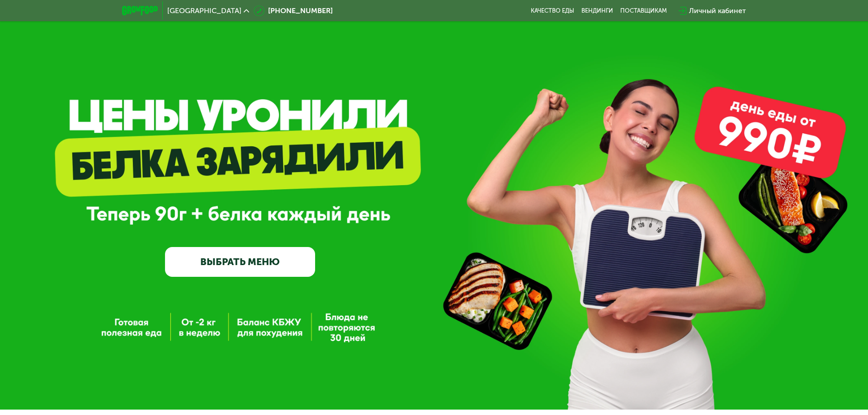 This screenshot has height=415, width=868. What do you see at coordinates (717, 11) in the screenshot?
I see `div: Личный кабинет` at bounding box center [717, 11].